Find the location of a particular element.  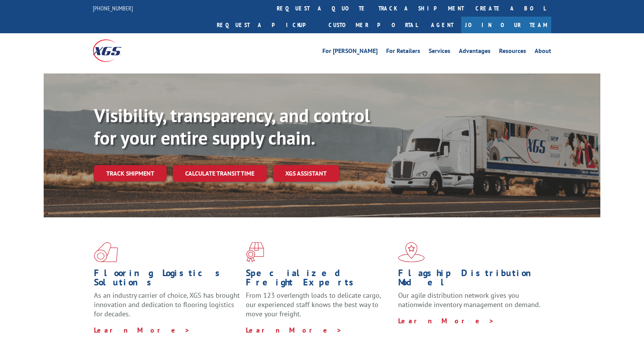

img: xgs-icon-flagship-distribution-model-red is located at coordinates (411, 252).